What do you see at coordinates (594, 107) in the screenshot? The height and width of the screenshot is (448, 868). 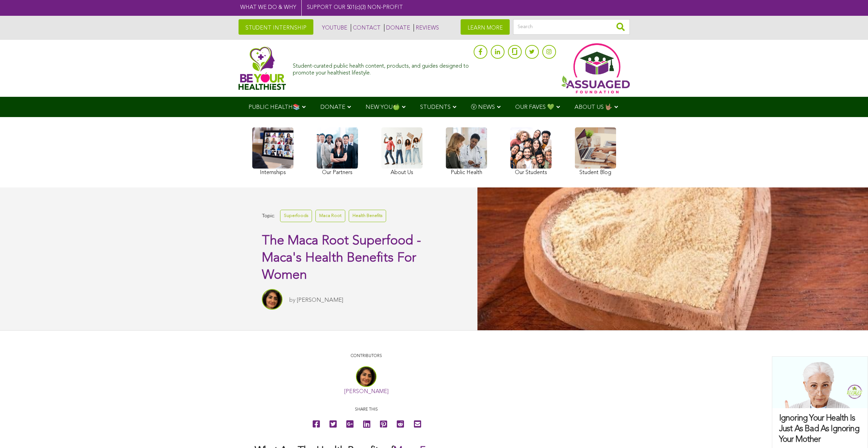 I see `span: ABOUT US 🤟🏽` at bounding box center [594, 107].